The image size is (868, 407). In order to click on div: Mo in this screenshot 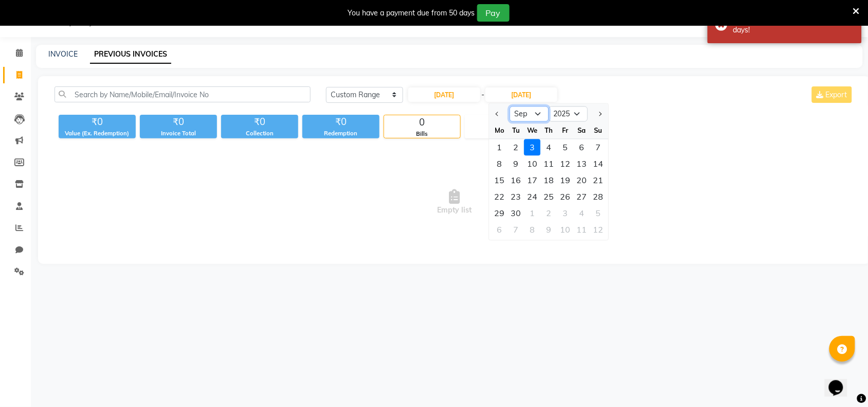, I will do `click(500, 131)`.